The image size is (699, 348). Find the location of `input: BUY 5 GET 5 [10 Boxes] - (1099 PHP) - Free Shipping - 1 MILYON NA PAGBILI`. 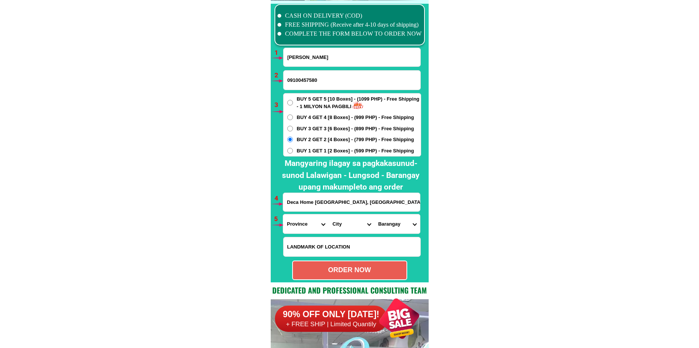

input: BUY 5 GET 5 [10 Boxes] - (1099 PHP) - Free Shipping - 1 MILYON NA PAGBILI is located at coordinates (290, 103).